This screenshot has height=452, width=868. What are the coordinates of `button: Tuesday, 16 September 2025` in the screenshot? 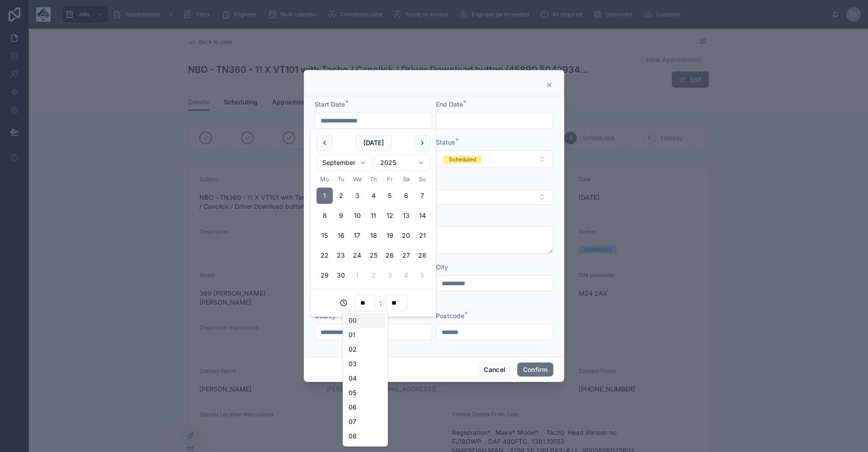 It's located at (341, 236).